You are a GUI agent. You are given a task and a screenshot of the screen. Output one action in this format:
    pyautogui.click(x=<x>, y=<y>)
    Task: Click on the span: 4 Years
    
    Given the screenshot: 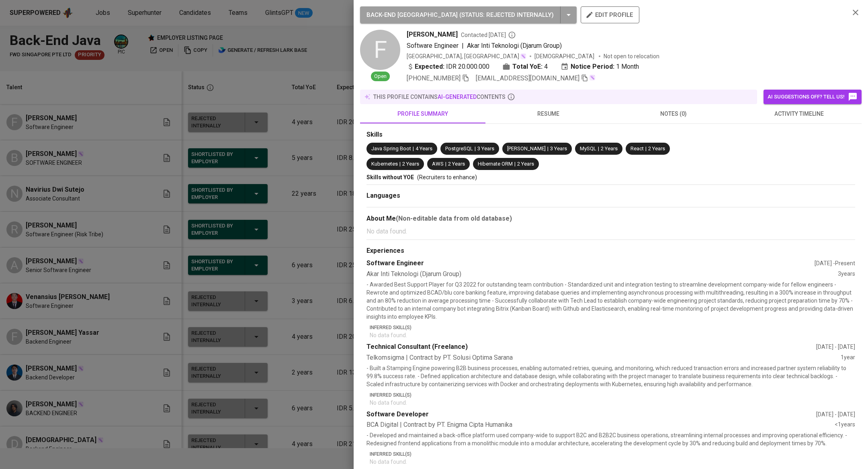 What is the action you would take?
    pyautogui.click(x=424, y=148)
    